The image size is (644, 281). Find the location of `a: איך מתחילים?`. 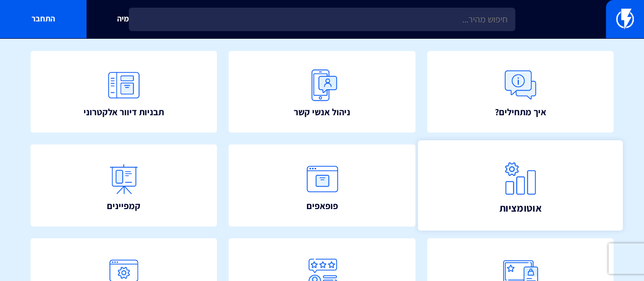

a: איך מתחילים? is located at coordinates (521, 92).